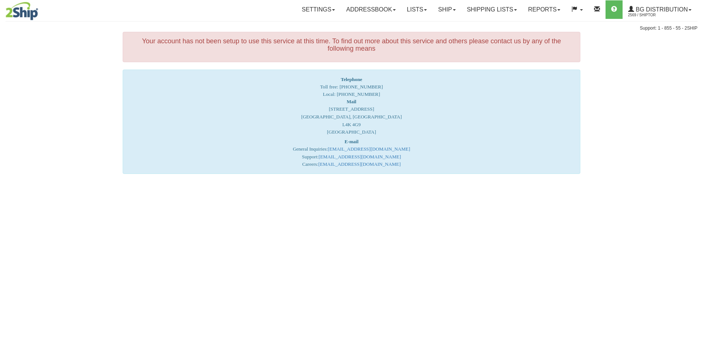 The image size is (703, 353). Describe the element at coordinates (351, 28) in the screenshot. I see `div: Support: 1 - 855 - 55 - 2SHIP` at that location.